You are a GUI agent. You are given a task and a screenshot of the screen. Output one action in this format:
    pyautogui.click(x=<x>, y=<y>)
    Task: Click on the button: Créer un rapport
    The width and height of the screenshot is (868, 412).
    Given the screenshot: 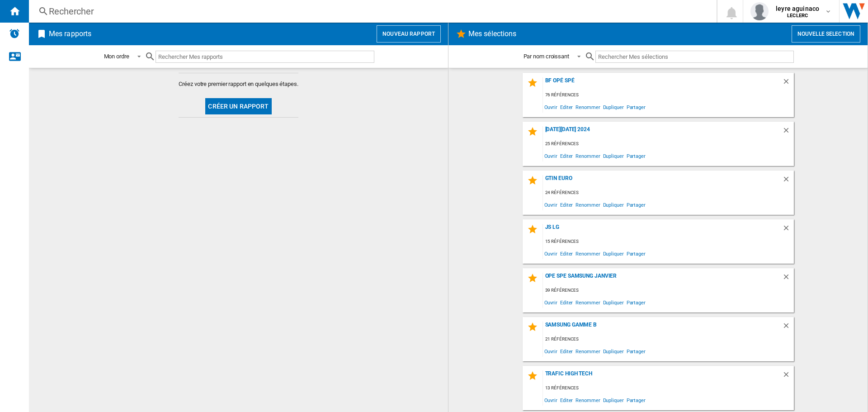 What is the action you would take?
    pyautogui.click(x=238, y=107)
    